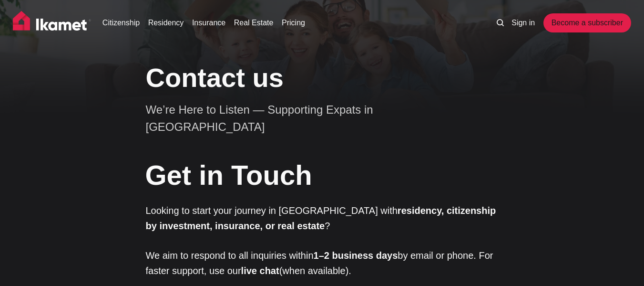  I want to click on a: Sign in, so click(523, 23).